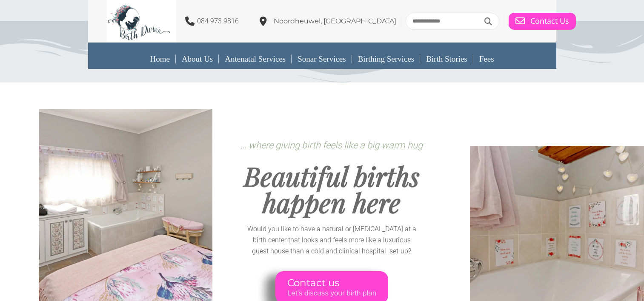 The height and width of the screenshot is (301, 644). Describe the element at coordinates (549, 21) in the screenshot. I see `span: Contact Us` at that location.